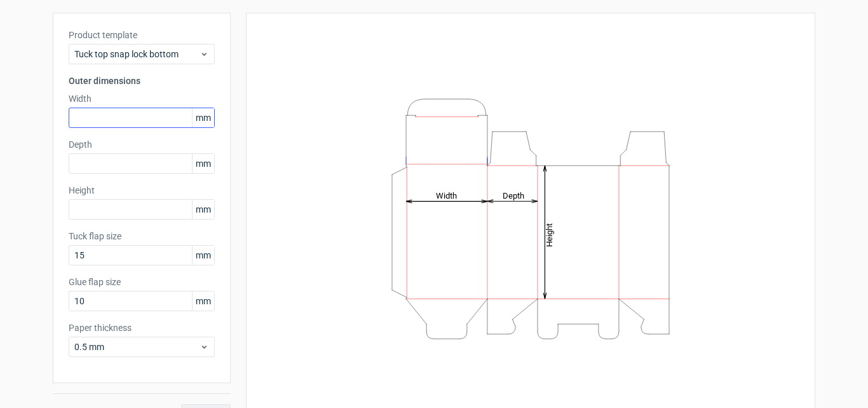 This screenshot has height=408, width=868. What do you see at coordinates (142, 328) in the screenshot?
I see `label: Paper thickness` at bounding box center [142, 328].